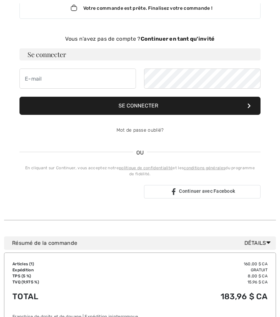  I want to click on a: politique de confidentialité, so click(146, 168).